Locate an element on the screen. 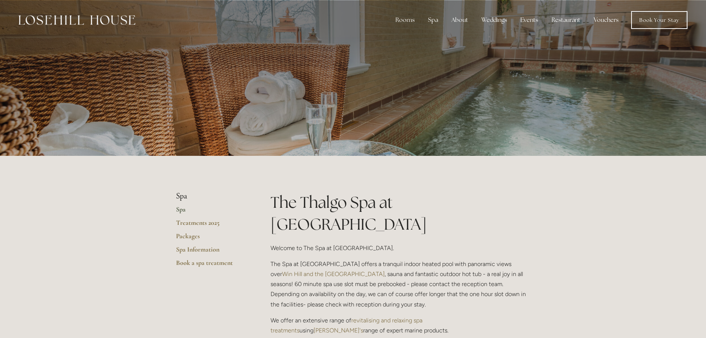 The height and width of the screenshot is (338, 706). div: Rooms is located at coordinates (405, 20).